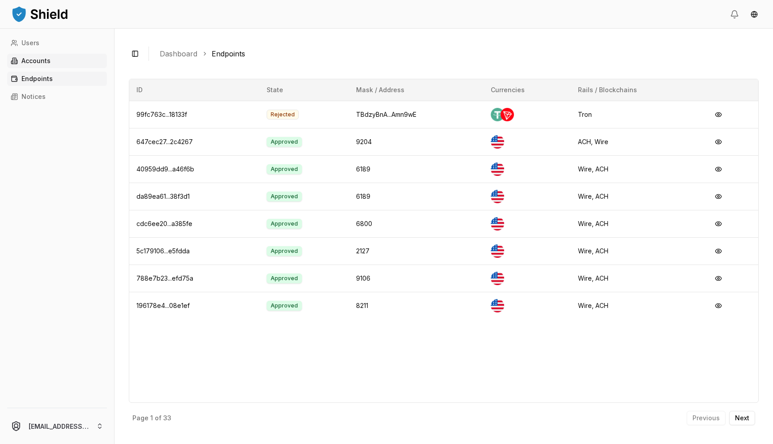 This screenshot has width=773, height=444. What do you see at coordinates (40, 14) in the screenshot?
I see `img: ShieldPay Logo` at bounding box center [40, 14].